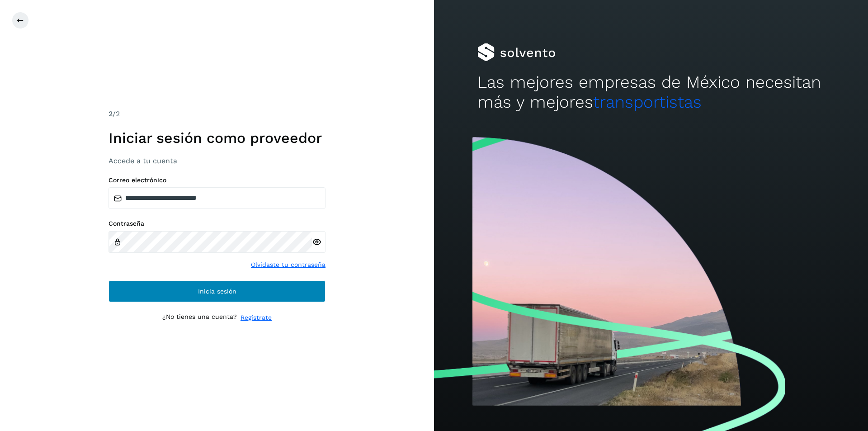 The height and width of the screenshot is (431, 868). What do you see at coordinates (217, 138) in the screenshot?
I see `h1: Iniciar sesión como proveedor` at bounding box center [217, 138].